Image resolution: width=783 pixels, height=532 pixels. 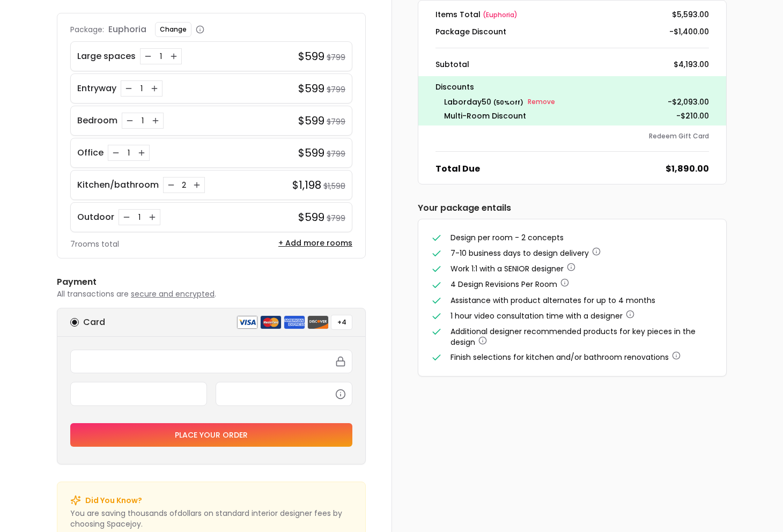 What do you see at coordinates (536, 316) in the screenshot?
I see `span: 1 hour video consultation time with a designer` at bounding box center [536, 316].